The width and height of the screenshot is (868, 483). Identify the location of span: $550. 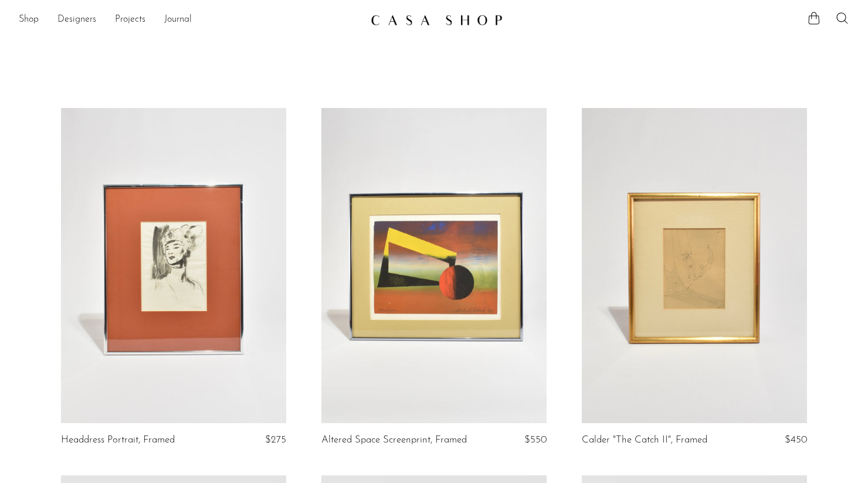
(535, 439).